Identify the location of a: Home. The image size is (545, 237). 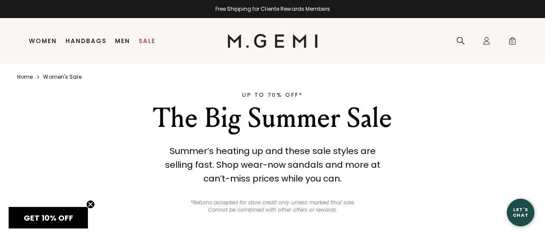
(25, 77).